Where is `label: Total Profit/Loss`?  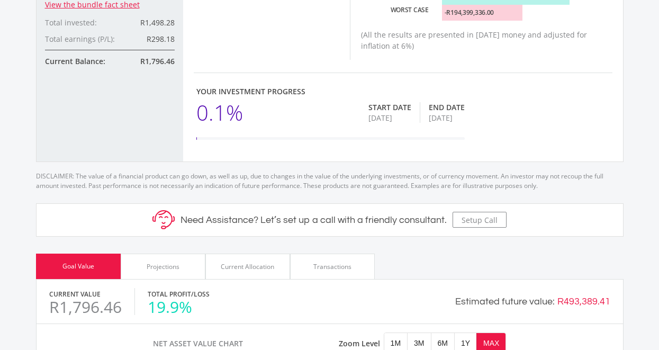 label: Total Profit/Loss is located at coordinates (178, 294).